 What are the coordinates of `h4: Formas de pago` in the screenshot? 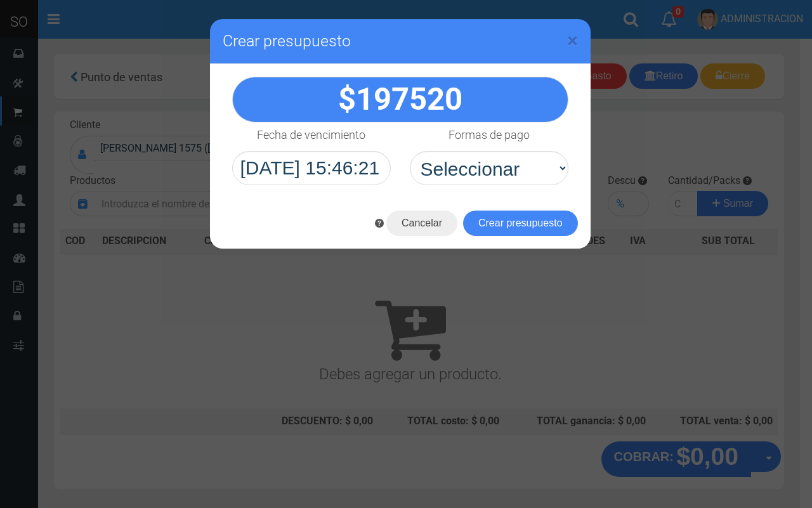 It's located at (489, 135).